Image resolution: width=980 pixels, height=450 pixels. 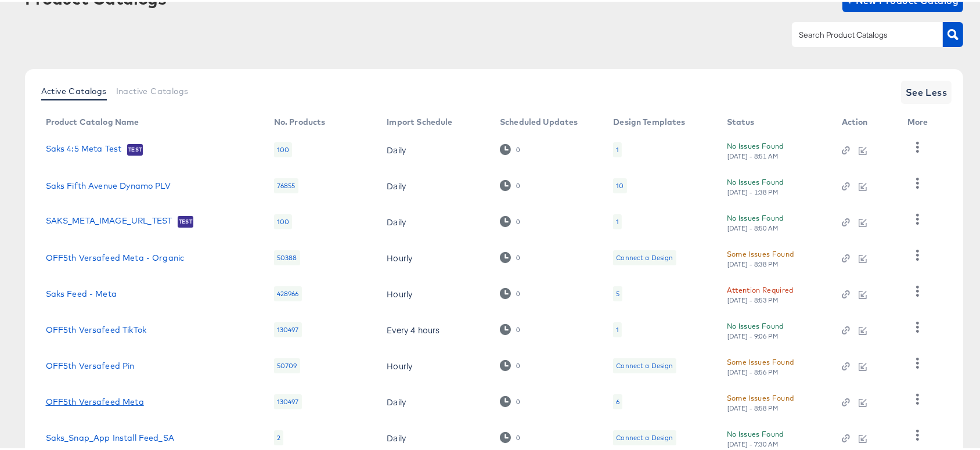 What do you see at coordinates (858, 33) in the screenshot?
I see `input: Search Product Catalogs` at bounding box center [858, 33].